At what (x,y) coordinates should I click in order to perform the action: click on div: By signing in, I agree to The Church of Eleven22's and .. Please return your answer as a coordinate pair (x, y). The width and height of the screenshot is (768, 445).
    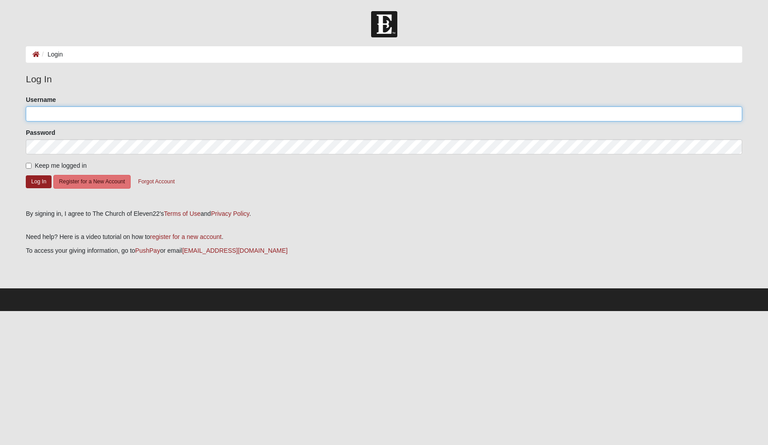
    Looking at the image, I should click on (384, 213).